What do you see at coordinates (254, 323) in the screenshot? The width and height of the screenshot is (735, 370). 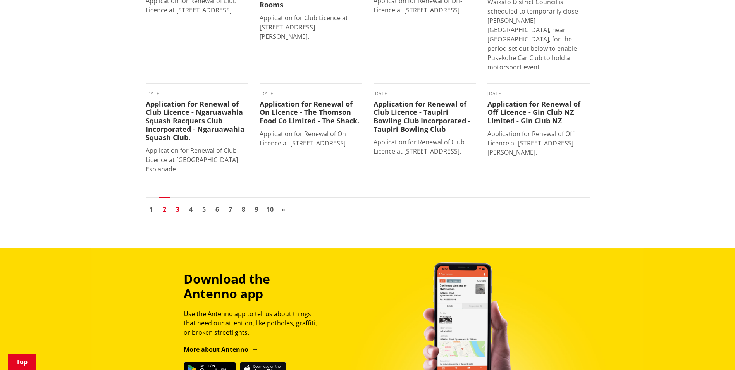 I see `p: Use the Antenno app to tell us about things that need our attention, like potholes, graffiti, or ...` at bounding box center [254, 323].